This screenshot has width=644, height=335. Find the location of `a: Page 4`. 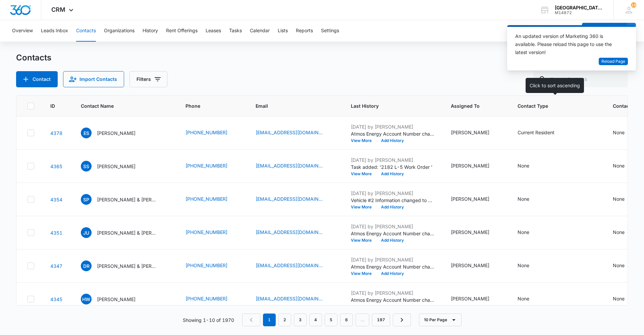

a: Page 4 is located at coordinates (316, 320).